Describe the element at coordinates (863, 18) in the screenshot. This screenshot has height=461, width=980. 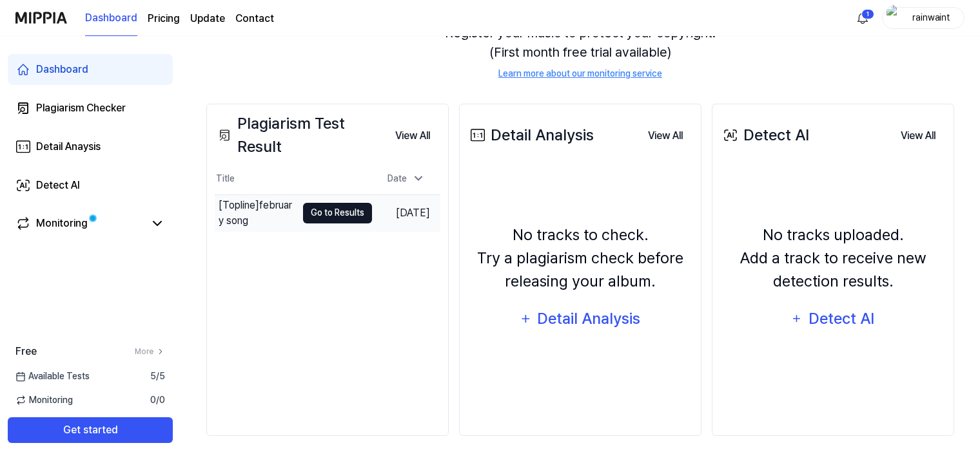
I see `img: 알림` at that location.